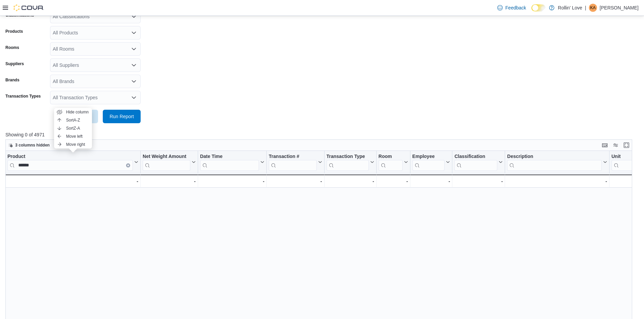 The width and height of the screenshot is (644, 319). What do you see at coordinates (605, 145) in the screenshot?
I see `button: Keyboard shortcuts` at bounding box center [605, 145].